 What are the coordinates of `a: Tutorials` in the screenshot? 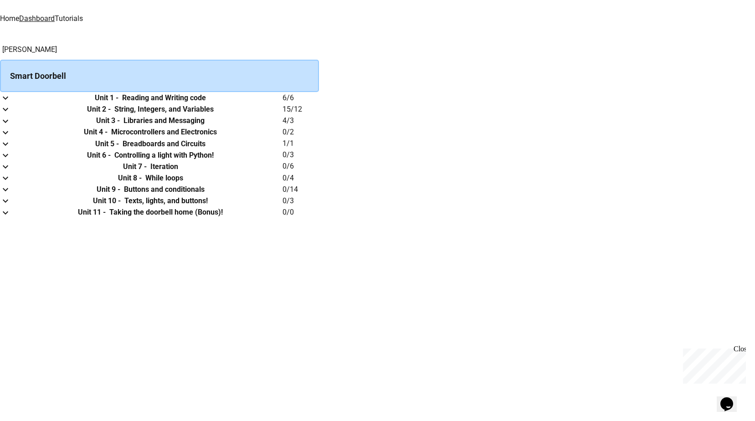 It's located at (69, 18).